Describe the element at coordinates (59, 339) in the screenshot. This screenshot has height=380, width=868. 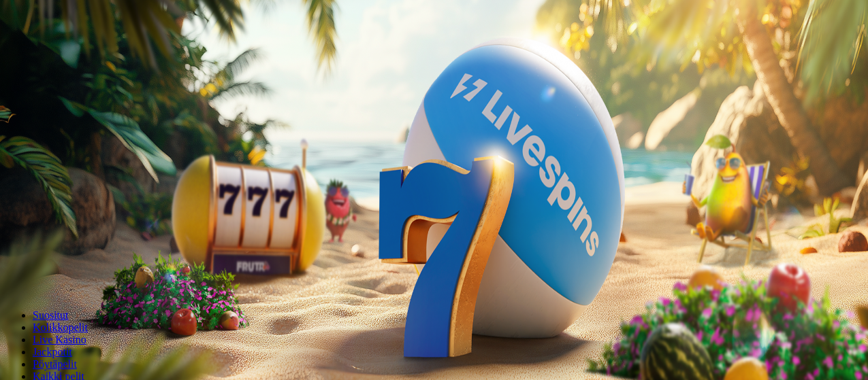
I see `a: Live Kasino` at that location.